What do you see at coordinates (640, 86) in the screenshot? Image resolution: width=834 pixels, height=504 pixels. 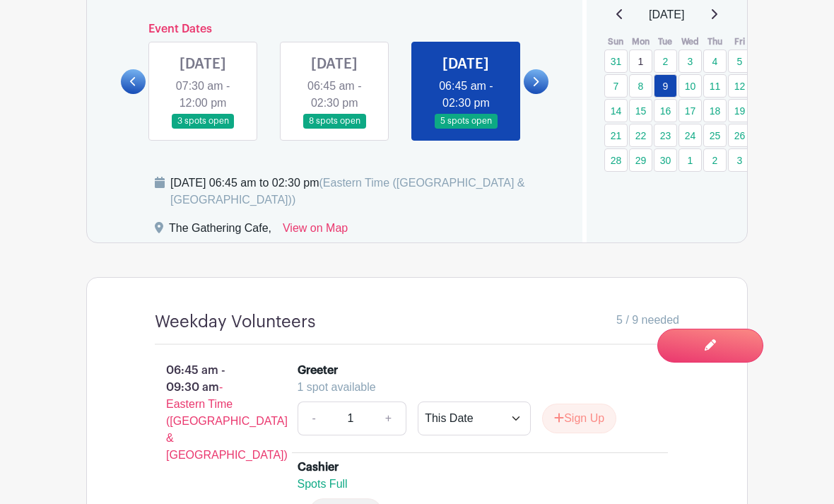 I see `a: 8` at bounding box center [640, 86].